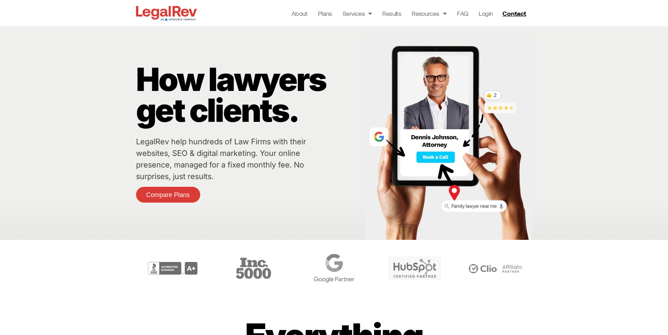 The image size is (668, 335). I want to click on a: Contact, so click(515, 13).